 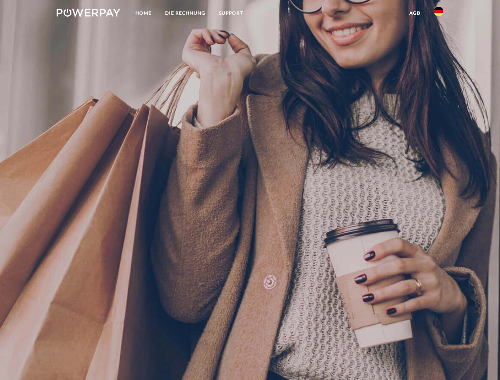 I want to click on img: logo-powerpay-white.svg, so click(x=88, y=13).